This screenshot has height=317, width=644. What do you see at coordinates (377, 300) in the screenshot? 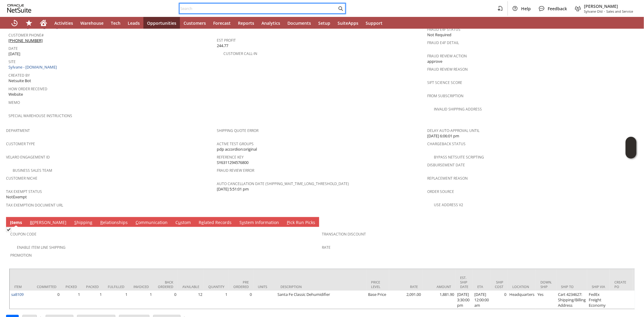
I see `td: Base Price` at bounding box center [377, 300].